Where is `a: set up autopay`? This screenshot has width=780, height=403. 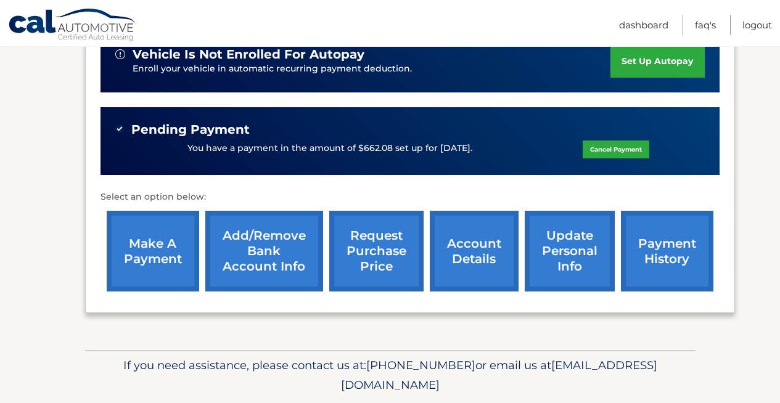
a: set up autopay is located at coordinates (657, 61).